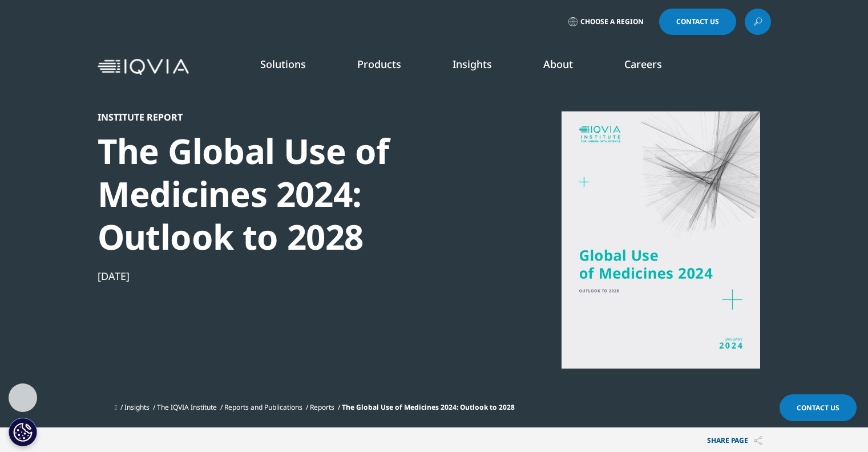  Describe the element at coordinates (612, 22) in the screenshot. I see `span: Choose a Region` at that location.